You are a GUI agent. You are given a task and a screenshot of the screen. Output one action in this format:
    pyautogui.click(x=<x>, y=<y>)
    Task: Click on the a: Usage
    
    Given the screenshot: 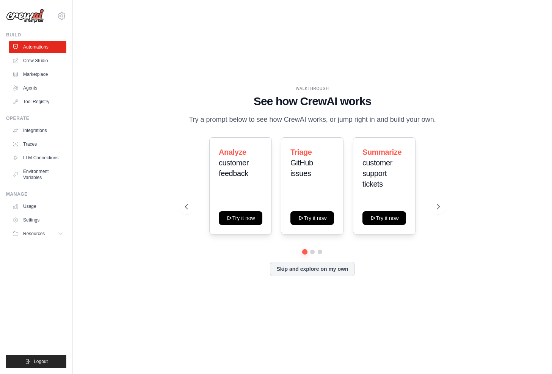 What is the action you would take?
    pyautogui.click(x=38, y=206)
    